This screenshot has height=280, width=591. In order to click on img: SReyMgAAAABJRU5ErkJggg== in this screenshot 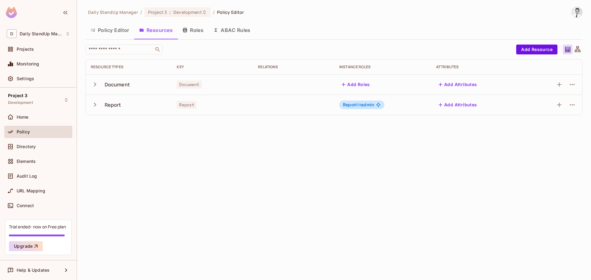, I will do `click(11, 12)`.